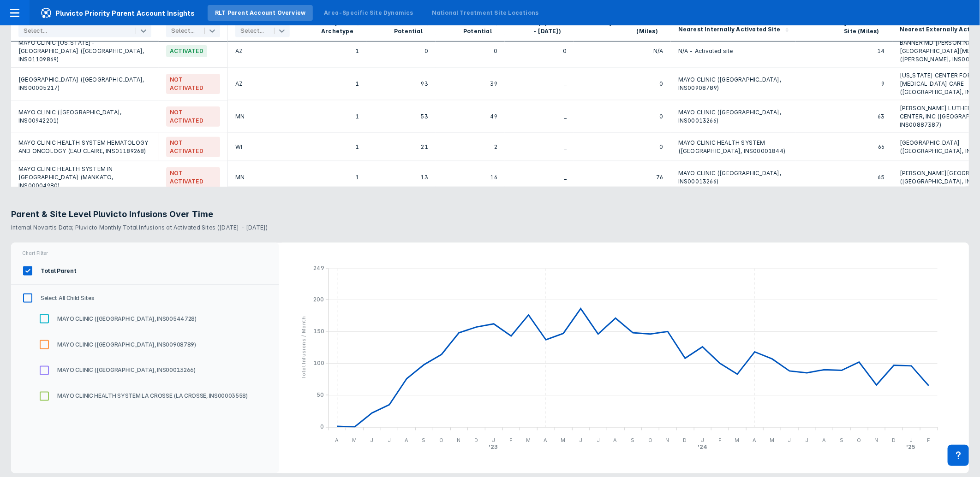  I want to click on div: 65, so click(844, 178).